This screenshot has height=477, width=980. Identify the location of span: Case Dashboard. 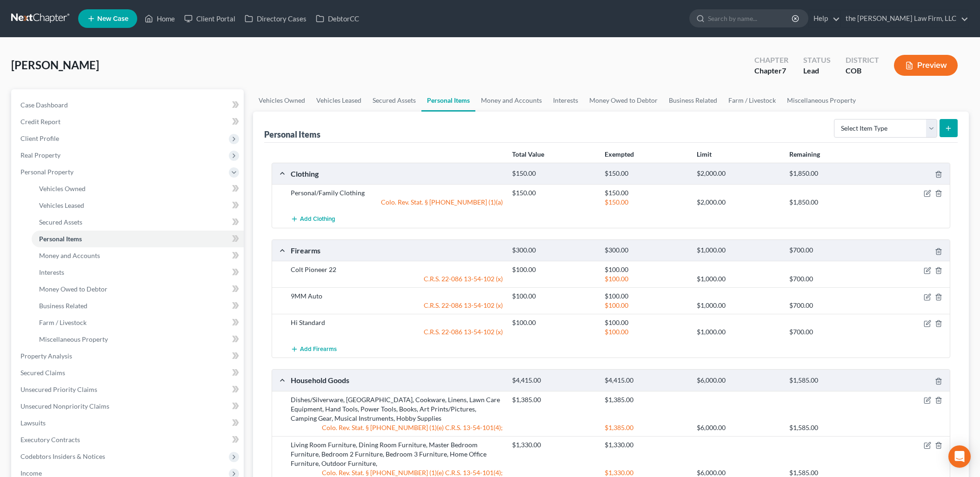
(44, 105).